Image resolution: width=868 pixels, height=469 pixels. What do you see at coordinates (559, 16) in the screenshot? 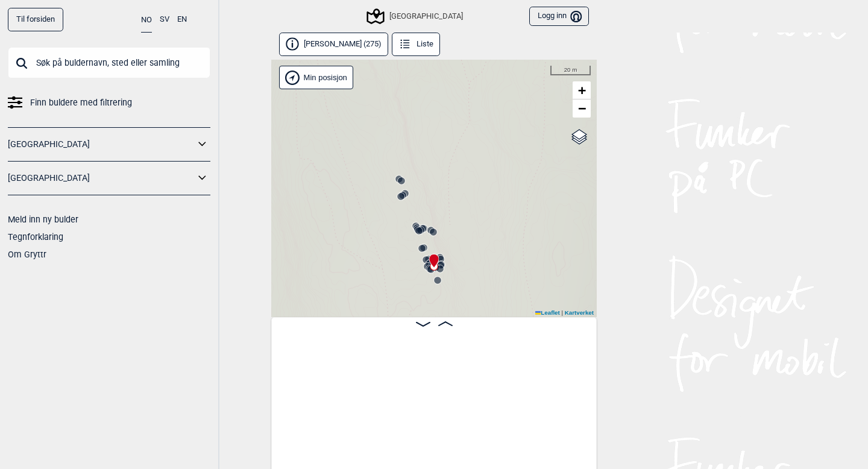
I see `button: Logg inn` at bounding box center [559, 16].